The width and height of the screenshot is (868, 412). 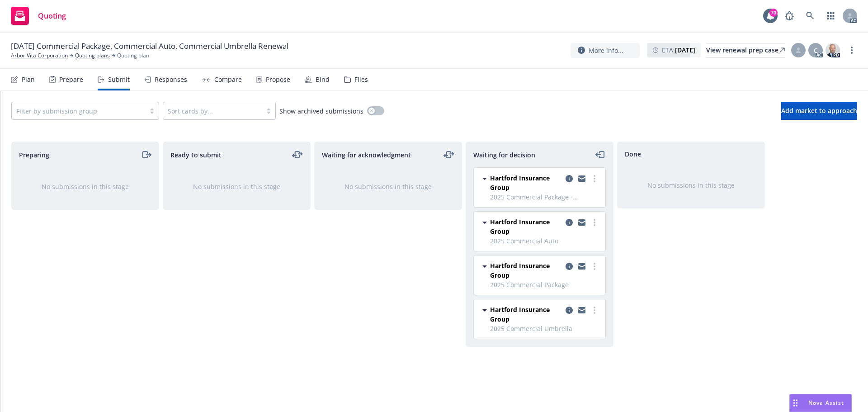 What do you see at coordinates (816, 50) in the screenshot?
I see `span: C` at bounding box center [816, 50].